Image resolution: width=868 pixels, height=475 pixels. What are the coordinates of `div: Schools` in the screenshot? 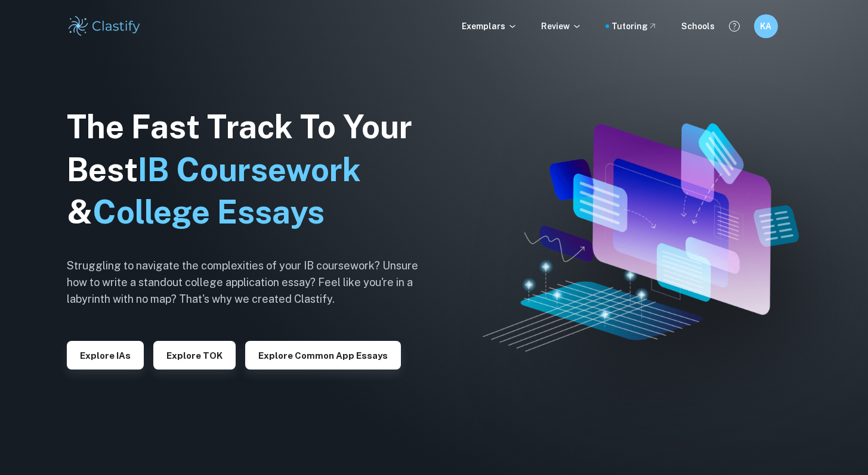 It's located at (698, 26).